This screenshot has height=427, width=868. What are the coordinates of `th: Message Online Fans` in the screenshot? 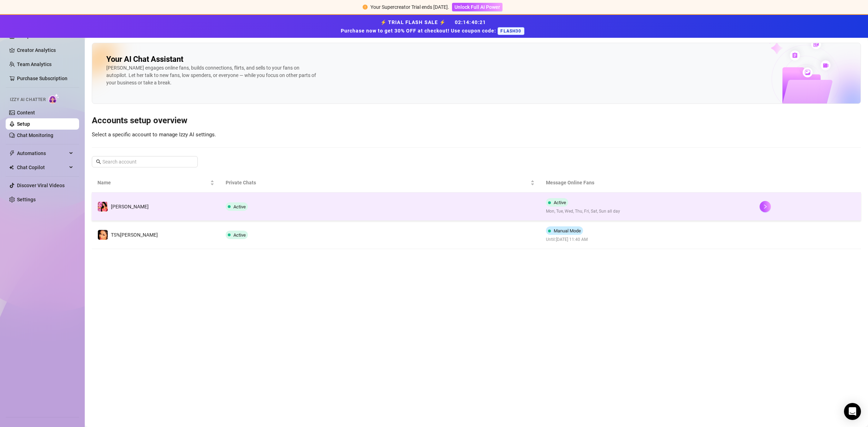 It's located at (647, 183).